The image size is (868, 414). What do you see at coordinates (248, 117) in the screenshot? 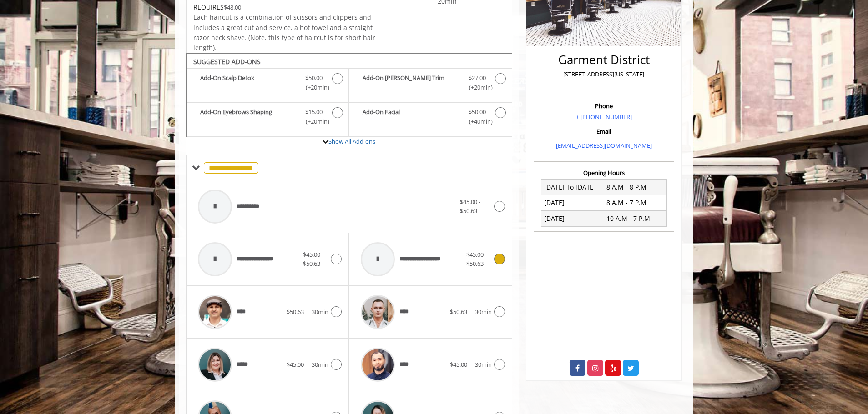
I see `b: Add-On Eyebrows Shaping` at bounding box center [248, 117].